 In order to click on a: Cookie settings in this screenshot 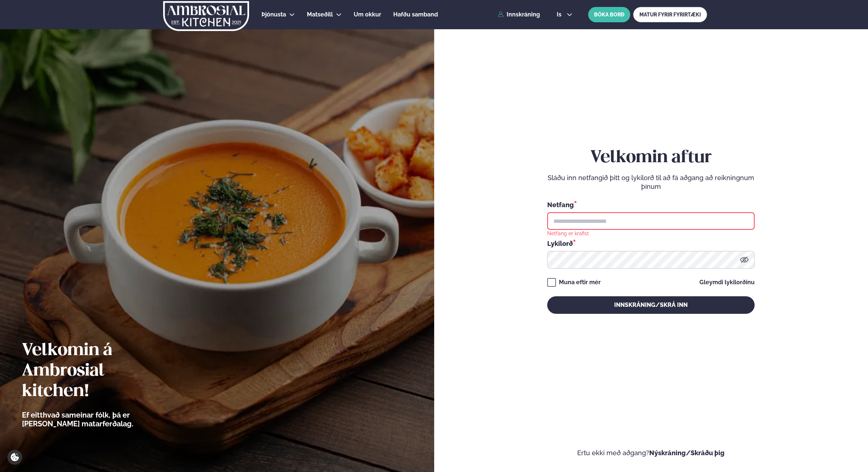, I will do `click(15, 457)`.